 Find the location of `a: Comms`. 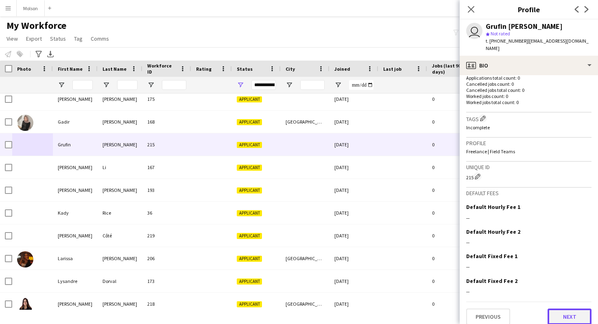

a: Comms is located at coordinates (100, 39).